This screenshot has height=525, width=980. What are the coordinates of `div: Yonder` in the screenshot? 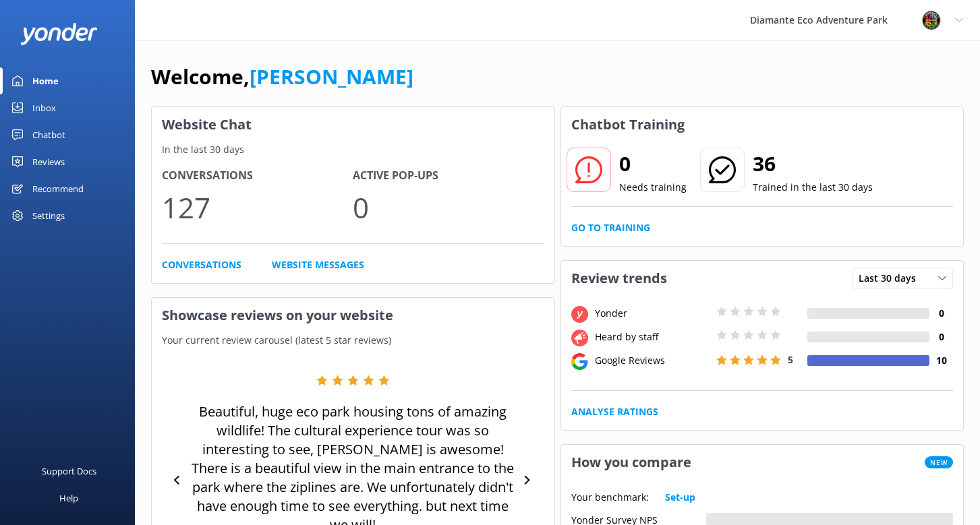 It's located at (652, 313).